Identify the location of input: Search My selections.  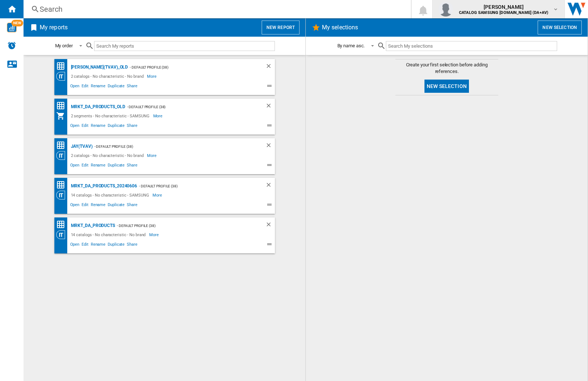
(471, 46).